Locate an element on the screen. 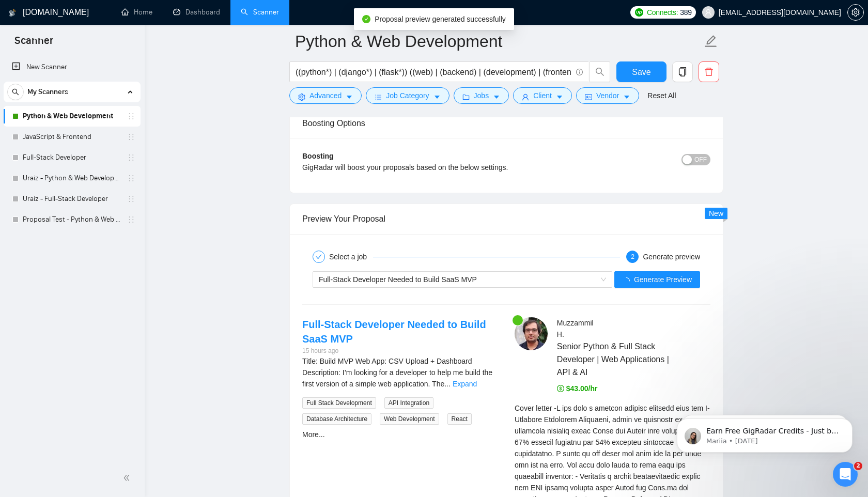 This screenshot has width=868, height=497. a: Python & Web Development is located at coordinates (72, 116).